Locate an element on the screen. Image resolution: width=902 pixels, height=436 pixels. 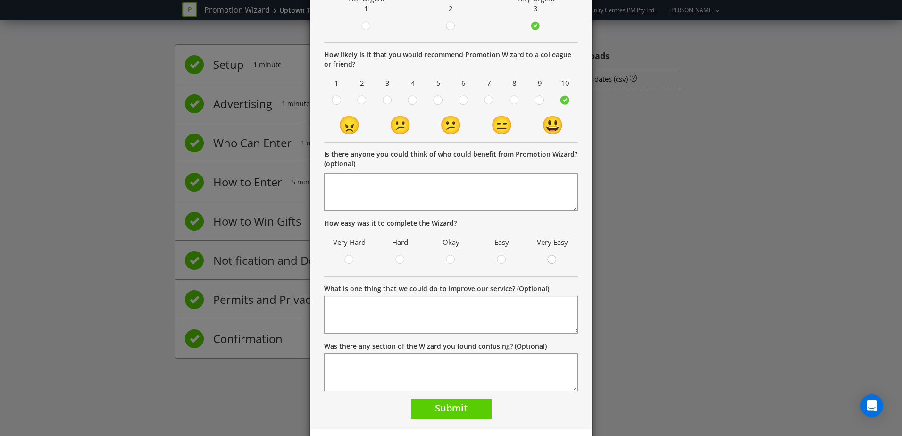
span: 5 is located at coordinates (438, 83).